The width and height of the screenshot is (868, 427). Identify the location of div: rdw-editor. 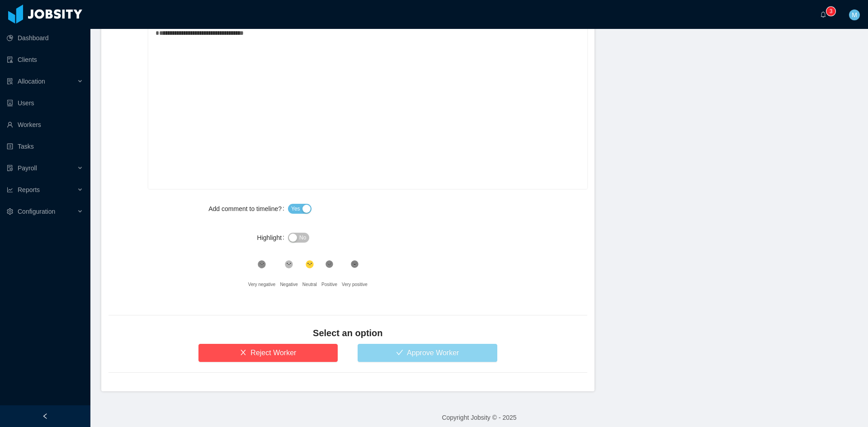
(368, 103).